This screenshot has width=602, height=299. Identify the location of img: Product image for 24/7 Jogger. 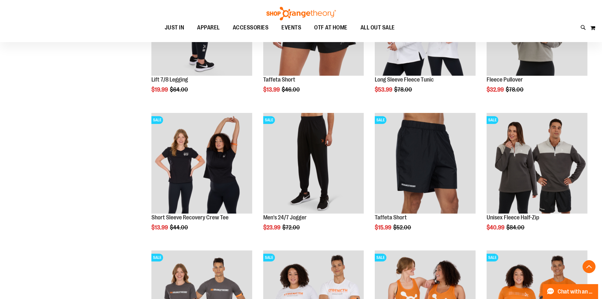
(313, 163).